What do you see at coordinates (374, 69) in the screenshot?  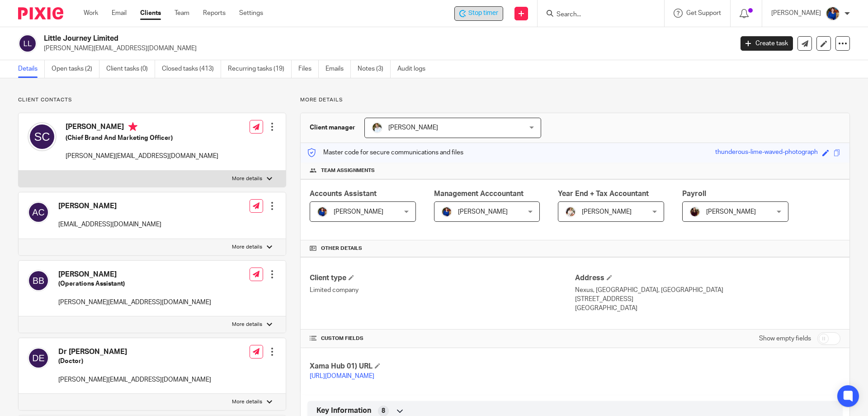 I see `a: Notes (3)` at bounding box center [374, 69].